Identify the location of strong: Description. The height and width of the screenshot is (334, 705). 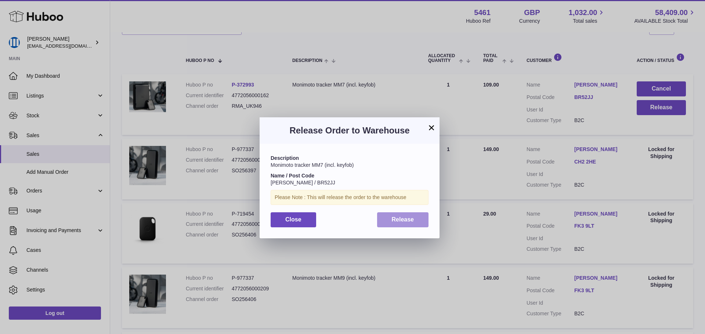
(285, 158).